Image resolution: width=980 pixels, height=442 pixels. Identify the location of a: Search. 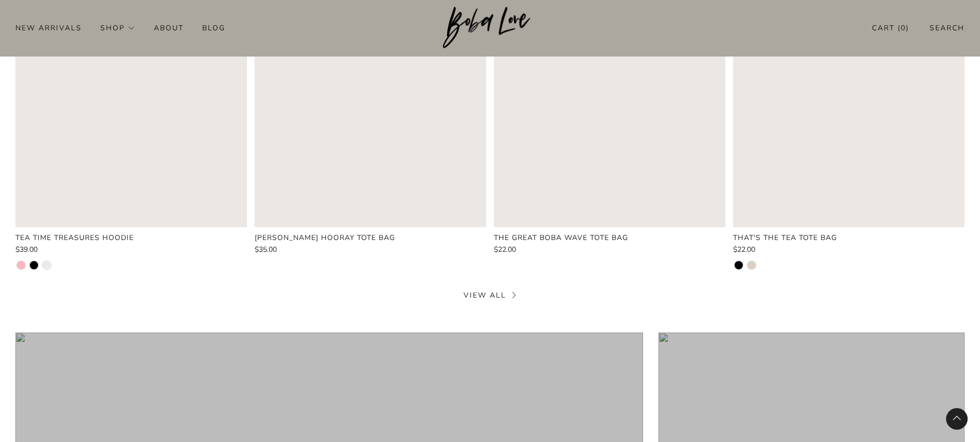
(947, 28).